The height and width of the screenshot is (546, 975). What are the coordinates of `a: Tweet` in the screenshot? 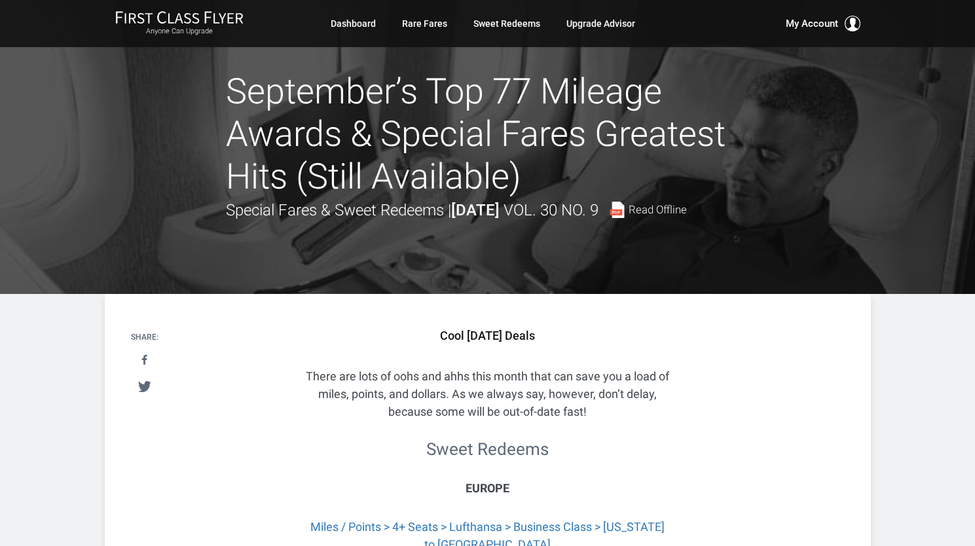 It's located at (144, 386).